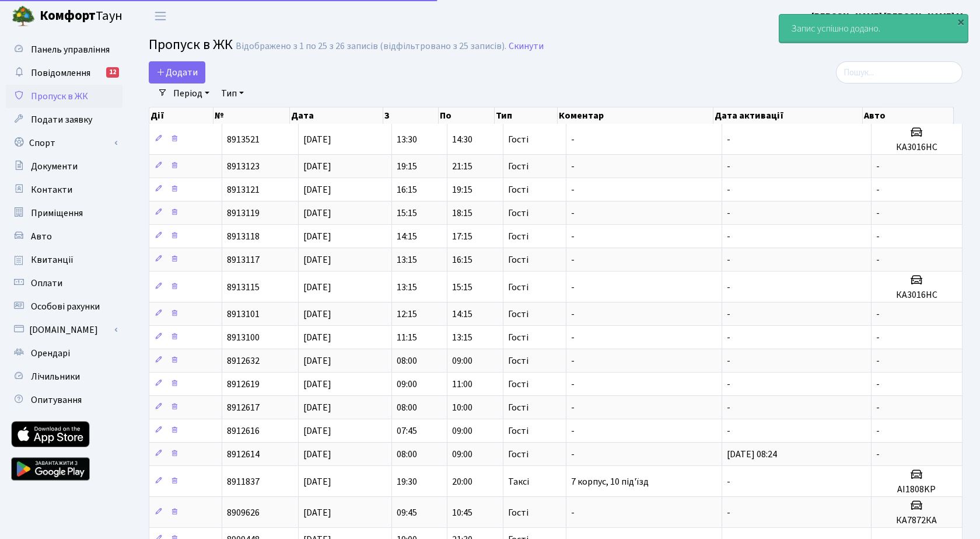  What do you see at coordinates (467, 116) in the screenshot?
I see `th: По` at bounding box center [467, 116].